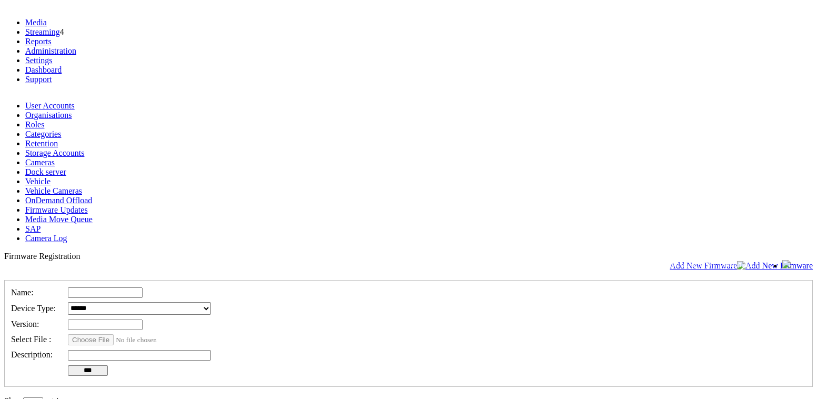 This screenshot has height=399, width=817. What do you see at coordinates (54, 191) in the screenshot?
I see `a: Vehicle Cameras` at bounding box center [54, 191].